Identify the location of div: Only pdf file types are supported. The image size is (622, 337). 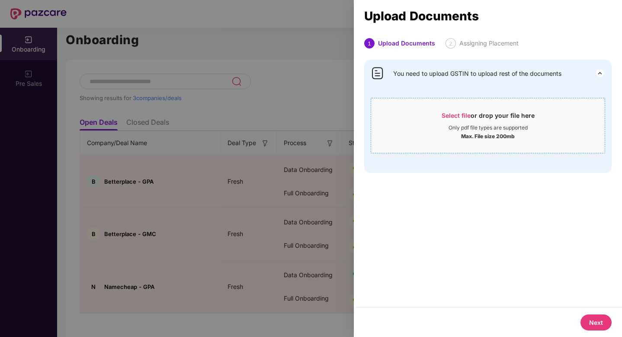
(488, 128).